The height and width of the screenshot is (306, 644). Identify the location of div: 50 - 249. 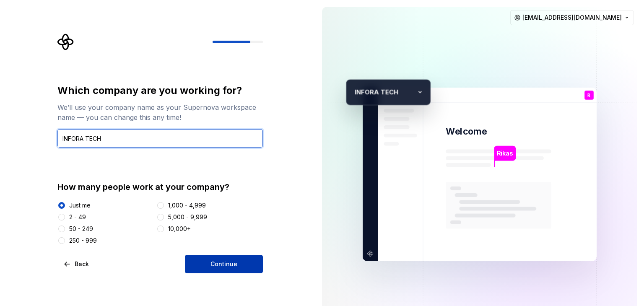
(81, 229).